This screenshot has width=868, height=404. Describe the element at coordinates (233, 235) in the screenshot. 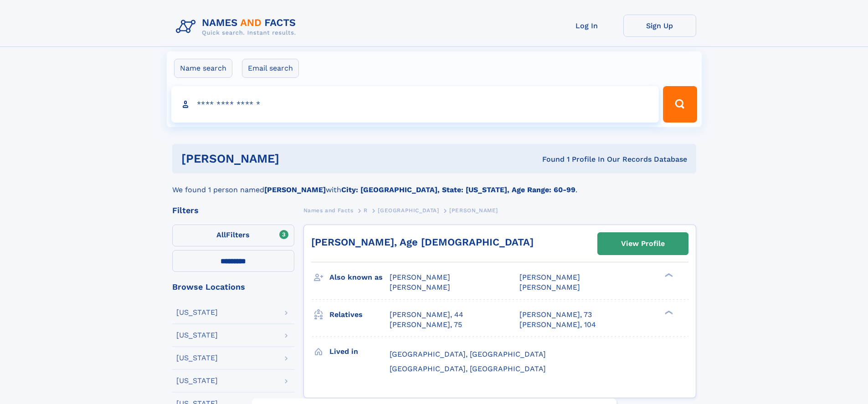

I see `label: Filters` at that location.